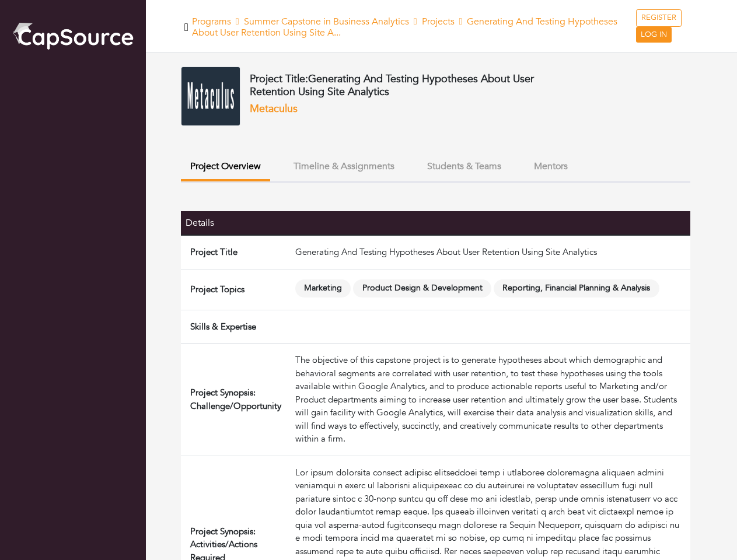  What do you see at coordinates (405, 27) in the screenshot?
I see `span: Generating And Testing Hypotheses About User Retention Using Site A...` at bounding box center [405, 27].